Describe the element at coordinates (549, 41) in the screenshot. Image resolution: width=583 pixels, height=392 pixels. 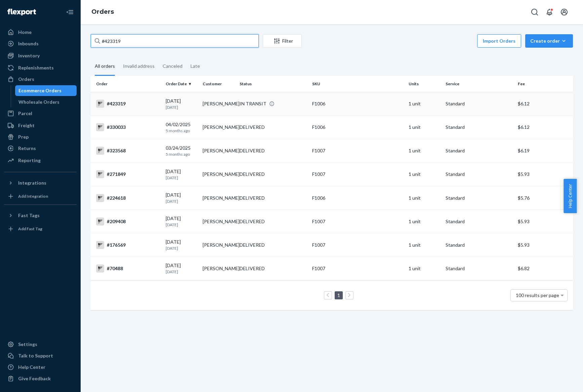
I see `div: Create order` at that location.